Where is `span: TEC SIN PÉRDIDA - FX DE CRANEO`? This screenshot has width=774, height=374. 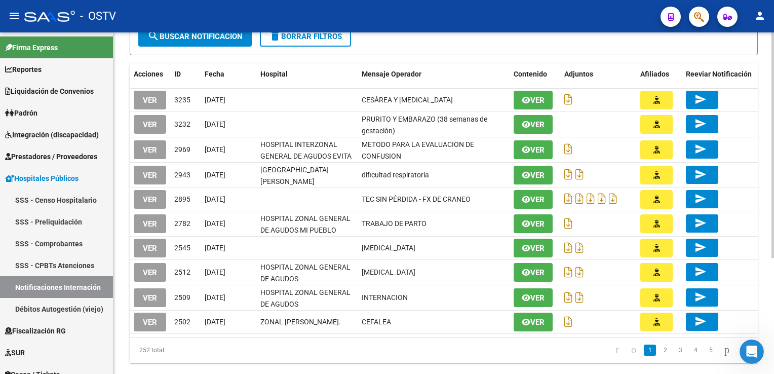
span: TEC SIN PÉRDIDA - FX DE CRANEO is located at coordinates (416, 199).